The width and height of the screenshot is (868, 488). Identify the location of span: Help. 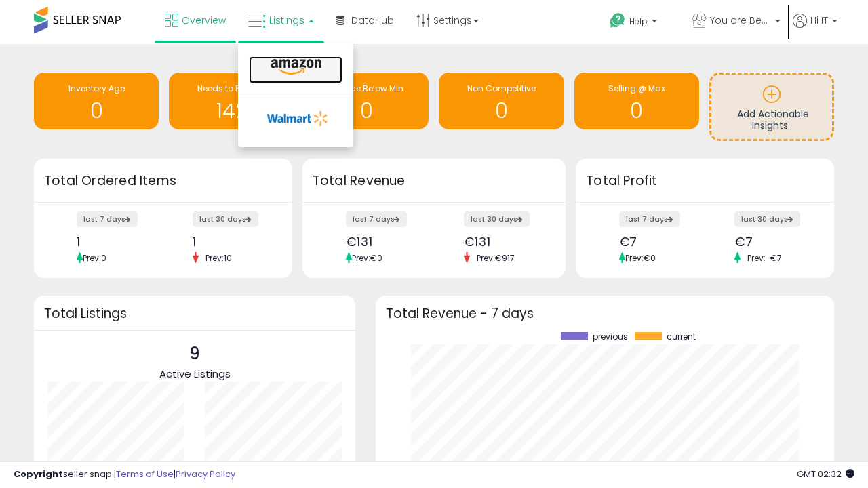
(638, 21).